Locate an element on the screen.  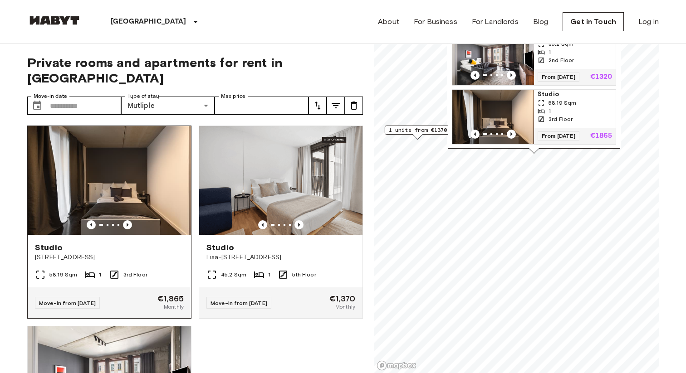
a: Get in Touch is located at coordinates (593, 22).